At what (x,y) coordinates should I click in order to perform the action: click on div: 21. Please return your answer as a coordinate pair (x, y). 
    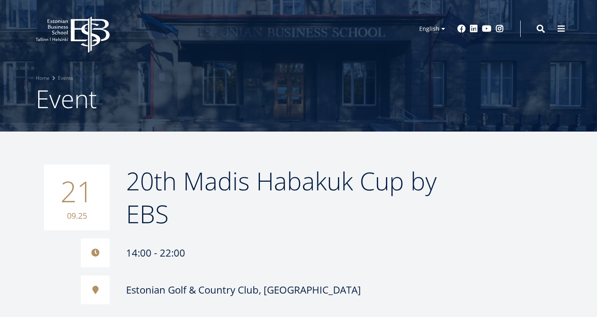
    Looking at the image, I should click on (77, 197).